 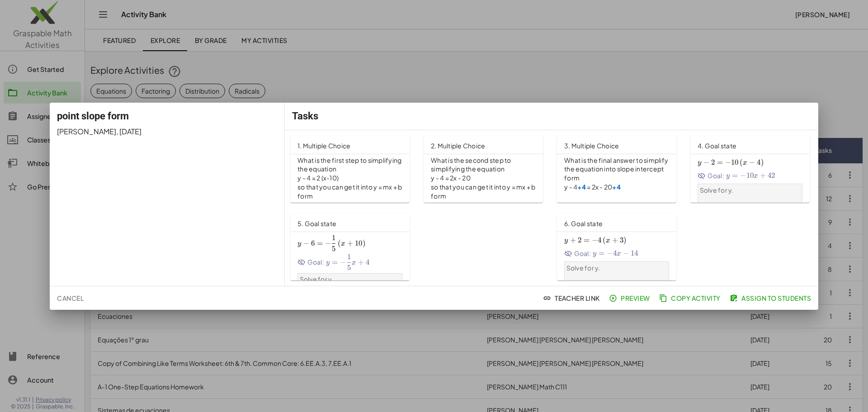 I want to click on a: 1. Multiple ChoiceWhat is the first step to simplifying the equationy - 4 = 2 (x-10)so that you c..., so click(x=351, y=169).